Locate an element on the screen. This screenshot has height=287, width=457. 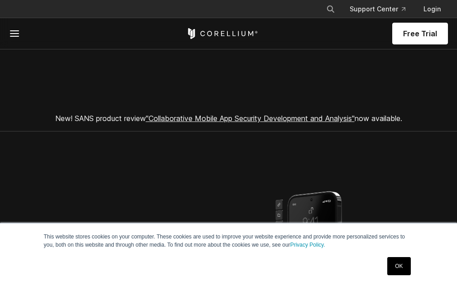
span: Free Trial is located at coordinates (420, 34).